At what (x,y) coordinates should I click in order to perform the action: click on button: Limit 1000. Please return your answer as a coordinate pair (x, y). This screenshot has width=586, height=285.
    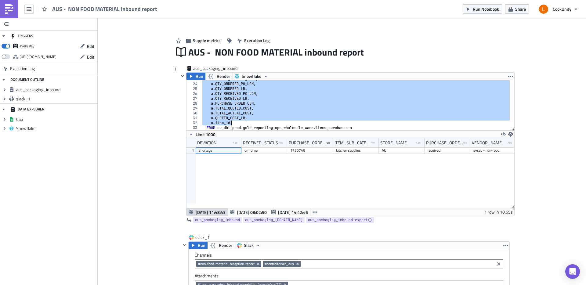
    Looking at the image, I should click on (202, 134).